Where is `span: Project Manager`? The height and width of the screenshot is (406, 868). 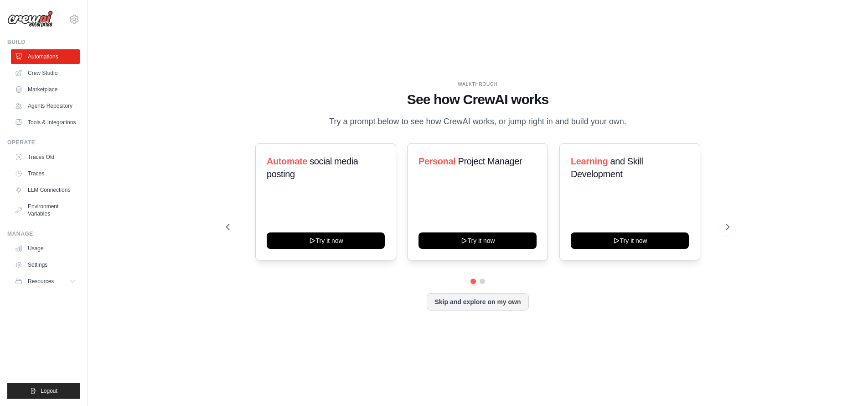
span: Project Manager is located at coordinates (490, 161).